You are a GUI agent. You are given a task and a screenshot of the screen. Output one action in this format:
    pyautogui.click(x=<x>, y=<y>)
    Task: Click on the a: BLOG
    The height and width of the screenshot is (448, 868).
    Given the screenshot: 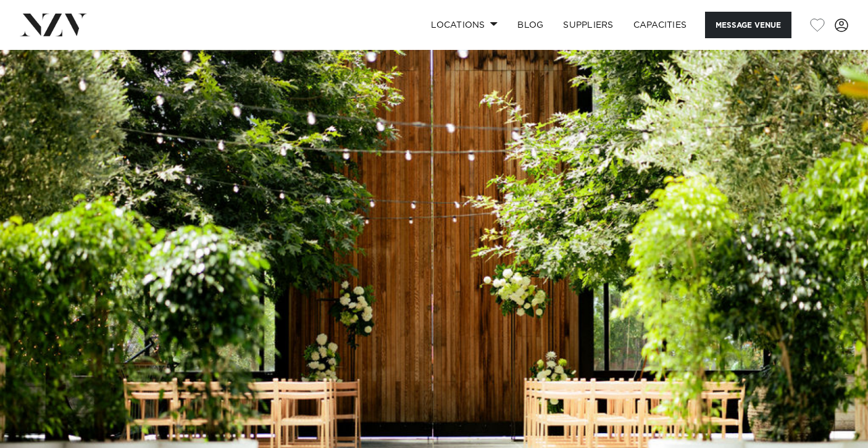 What is the action you would take?
    pyautogui.click(x=530, y=25)
    